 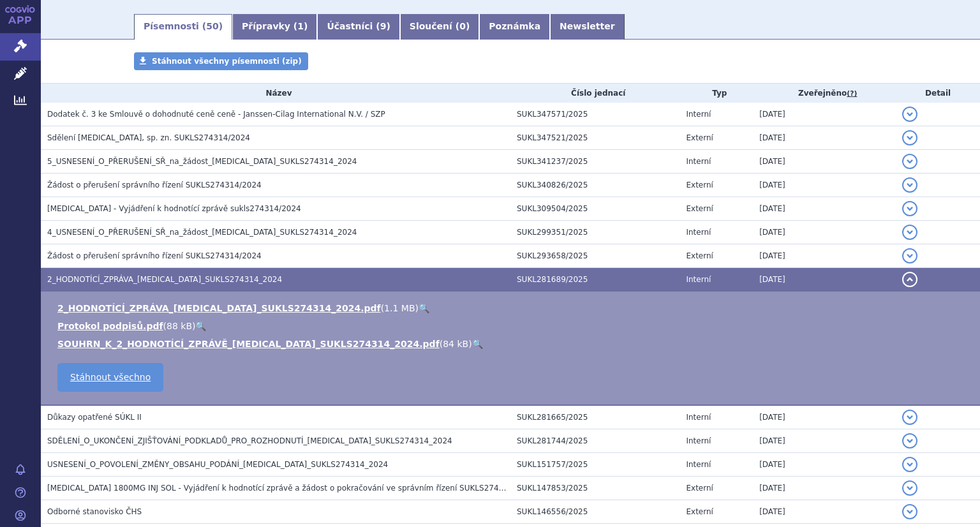 I want to click on span: 9, so click(x=383, y=27).